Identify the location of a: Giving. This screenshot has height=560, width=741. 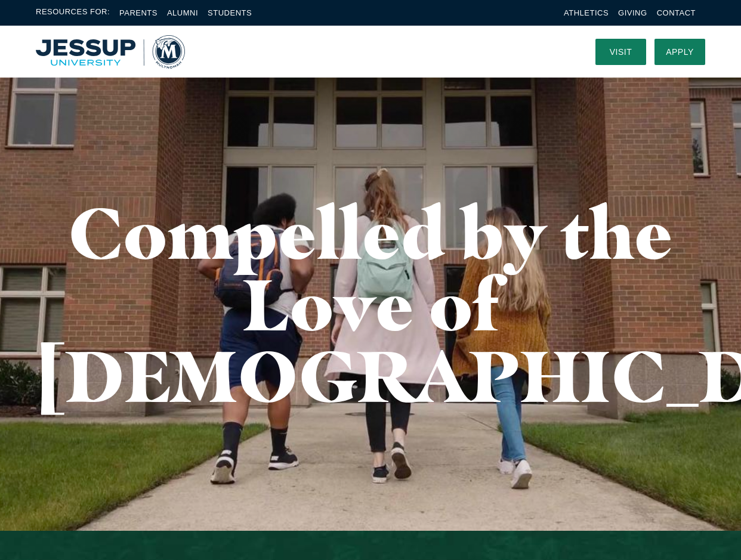
(632, 12).